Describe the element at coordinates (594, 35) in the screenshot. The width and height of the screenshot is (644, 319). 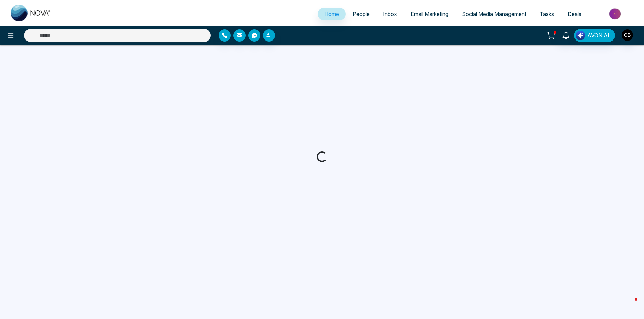
I see `button: AVON AI` at that location.